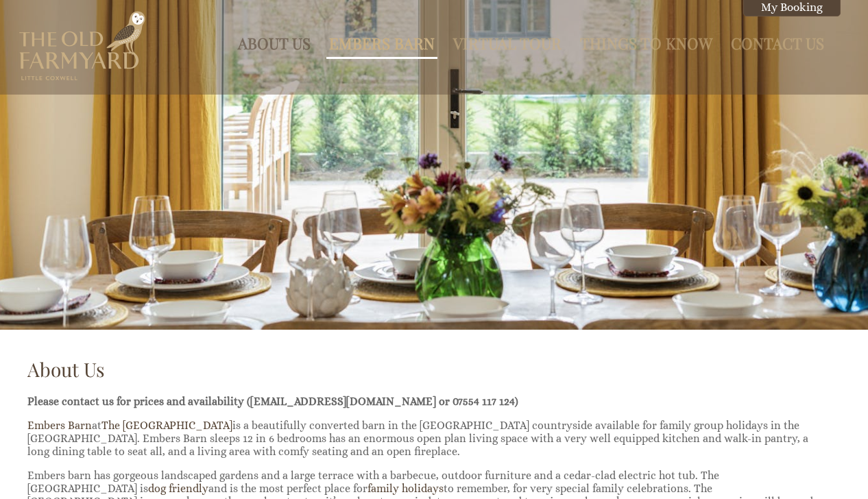  Describe the element at coordinates (274, 43) in the screenshot. I see `a: About Us` at that location.